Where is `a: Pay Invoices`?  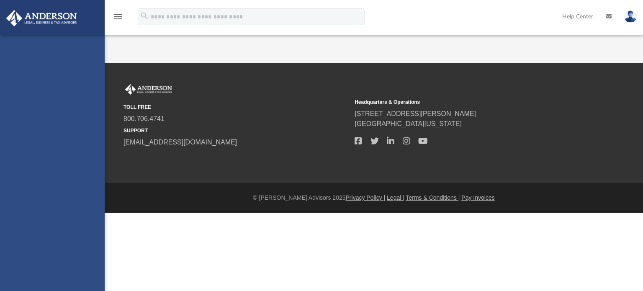 a: Pay Invoices is located at coordinates (478, 198).